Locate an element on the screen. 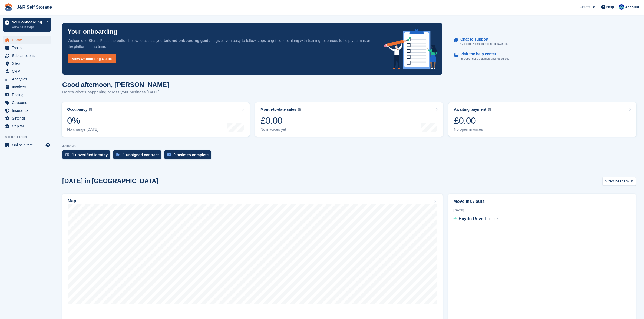  div: 0% is located at coordinates (83, 121).